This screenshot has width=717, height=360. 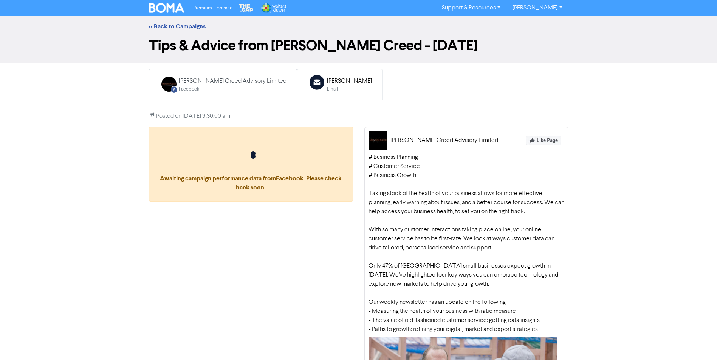 What do you see at coordinates (698, 342) in the screenshot?
I see `div: Chat Widget` at bounding box center [698, 342].